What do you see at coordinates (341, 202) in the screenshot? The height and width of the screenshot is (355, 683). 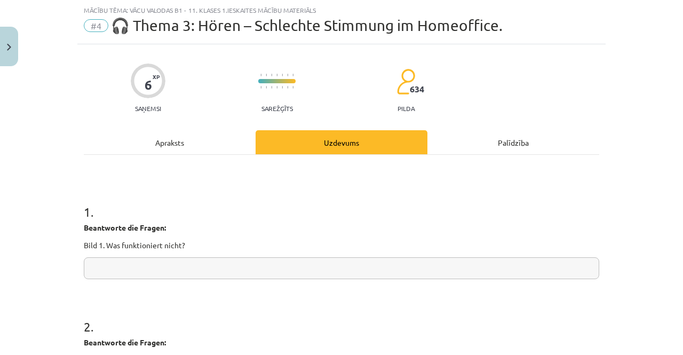 I see `h1: 1 .` at bounding box center [341, 202].